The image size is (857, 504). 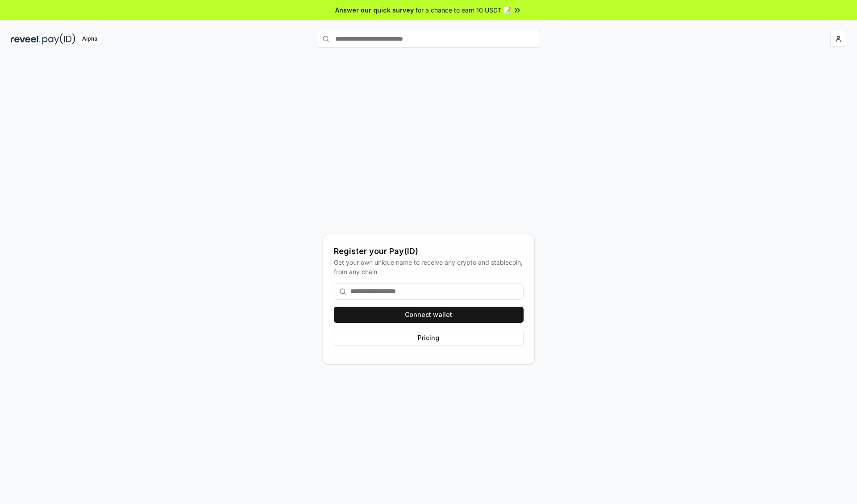 I want to click on div: Alpha, so click(x=90, y=39).